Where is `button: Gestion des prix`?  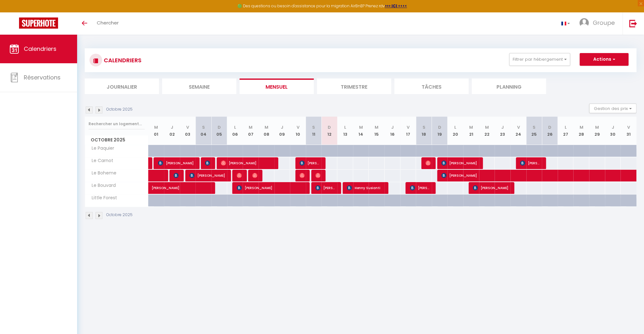 button: Gestion des prix is located at coordinates (613, 108).